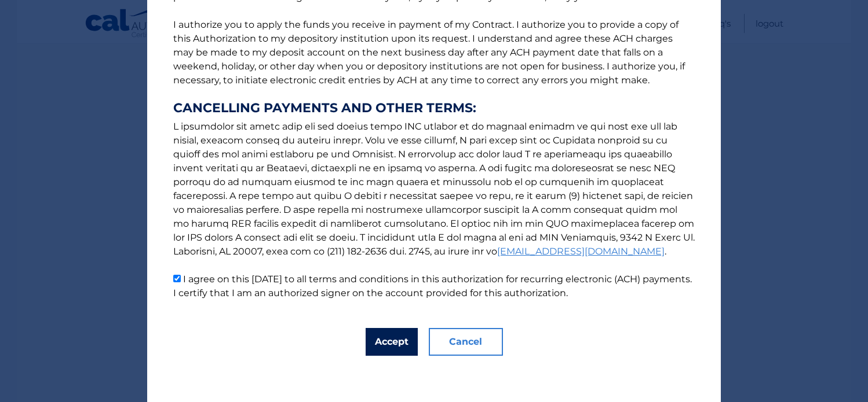 The width and height of the screenshot is (868, 402). I want to click on strong: CANCELLING PAYMENTS AND OTHER TERMS:, so click(434, 109).